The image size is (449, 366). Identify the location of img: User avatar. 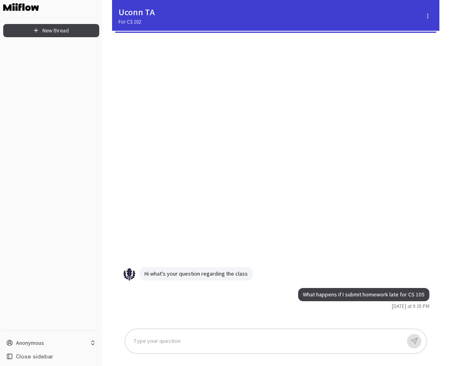
(129, 275).